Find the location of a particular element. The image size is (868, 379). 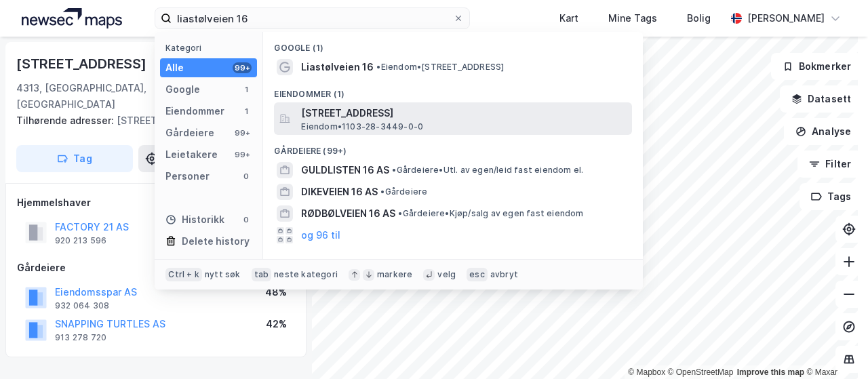

input: Søk på adresse, matrikkel, gårdeiere, leietakere eller personer is located at coordinates (312, 19).